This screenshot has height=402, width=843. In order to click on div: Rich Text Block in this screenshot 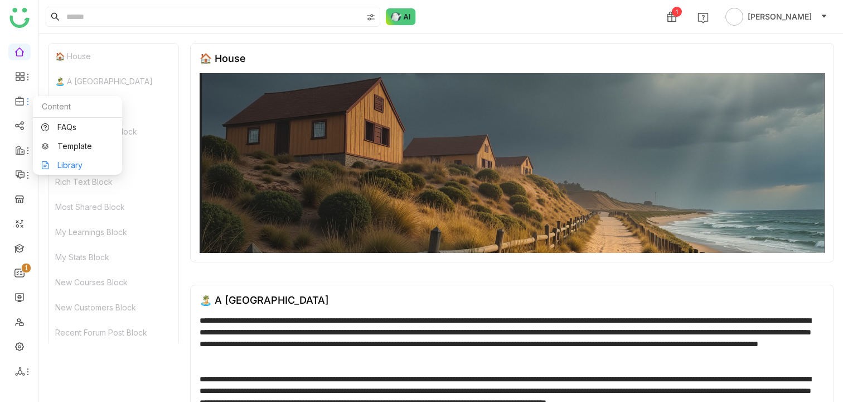, I will do `click(113, 181)`.